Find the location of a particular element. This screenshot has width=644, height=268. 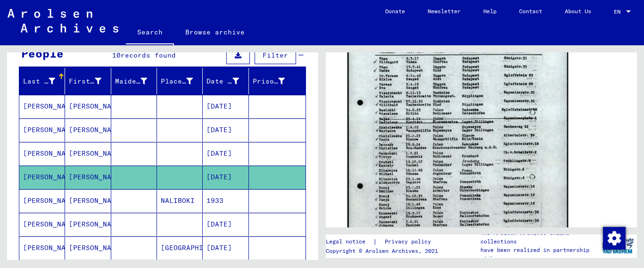

mat-header-cell: Date of Birth is located at coordinates (226, 81).